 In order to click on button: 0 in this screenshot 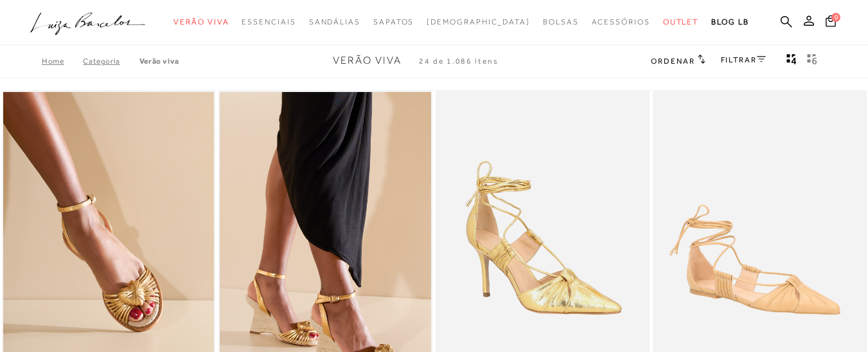, I will do `click(831, 23)`.